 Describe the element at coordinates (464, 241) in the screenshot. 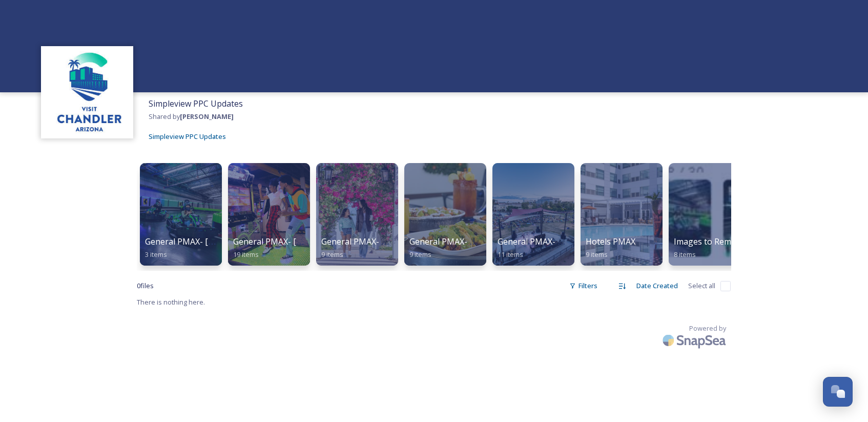

I see `span: General PMAX- Visitor Guide` at that location.